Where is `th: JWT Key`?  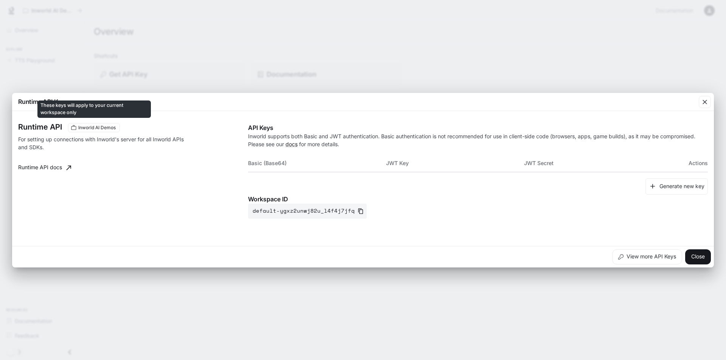
th: JWT Key is located at coordinates (455, 163).